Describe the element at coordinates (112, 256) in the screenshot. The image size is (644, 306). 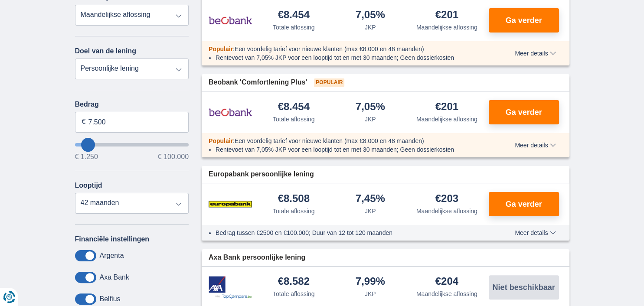
I see `label: Argenta` at that location.